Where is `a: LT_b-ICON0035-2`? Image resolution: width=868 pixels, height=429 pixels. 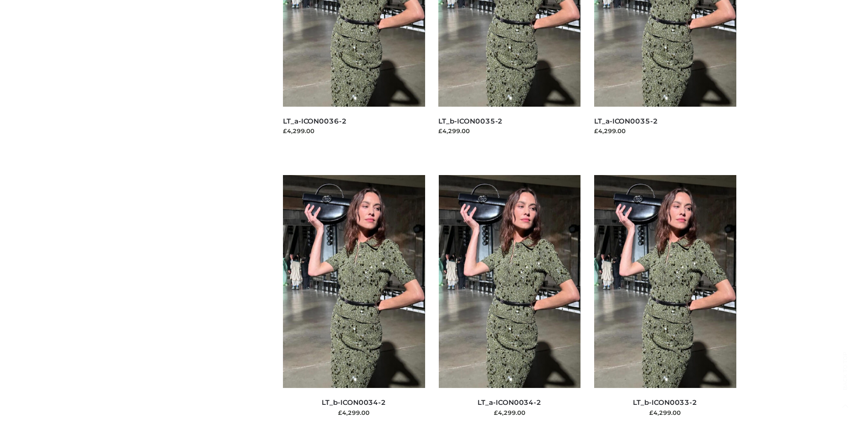 a: LT_b-ICON0035-2 is located at coordinates (470, 121).